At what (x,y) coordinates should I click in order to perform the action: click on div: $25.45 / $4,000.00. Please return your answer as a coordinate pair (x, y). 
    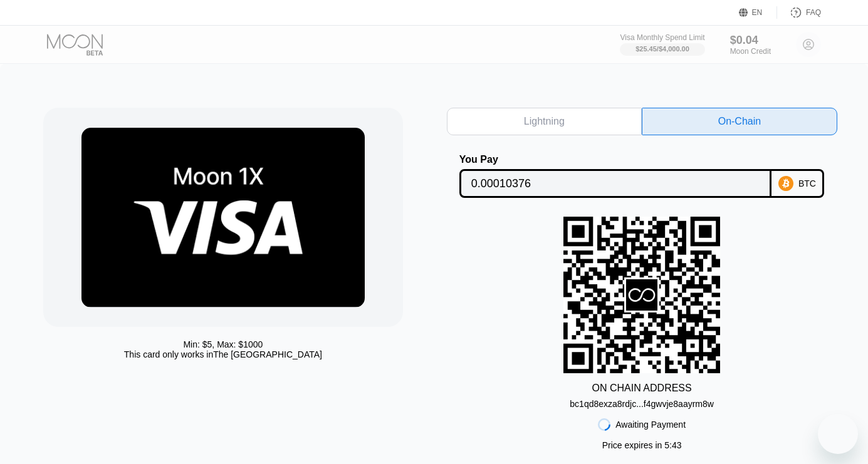
    Looking at the image, I should click on (662, 49).